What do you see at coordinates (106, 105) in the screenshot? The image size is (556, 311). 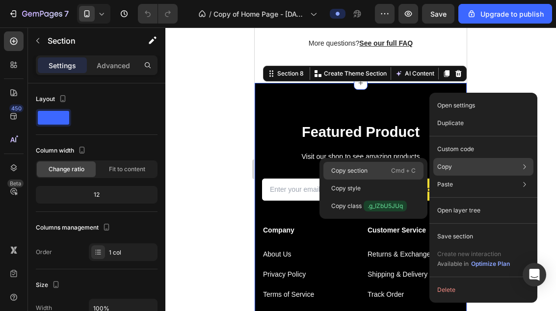 I see `p: Featured Product` at bounding box center [106, 105].